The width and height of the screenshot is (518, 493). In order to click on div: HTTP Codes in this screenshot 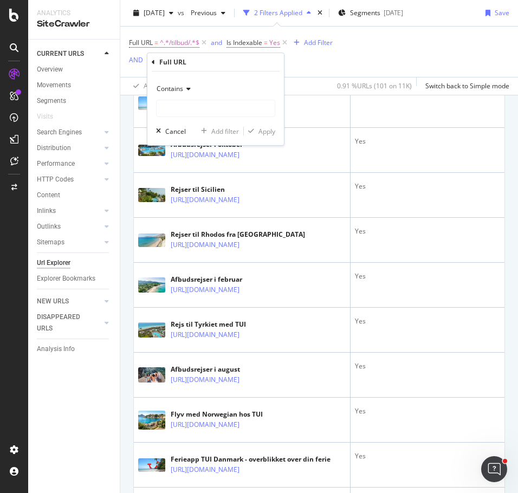, I will do `click(55, 179)`.